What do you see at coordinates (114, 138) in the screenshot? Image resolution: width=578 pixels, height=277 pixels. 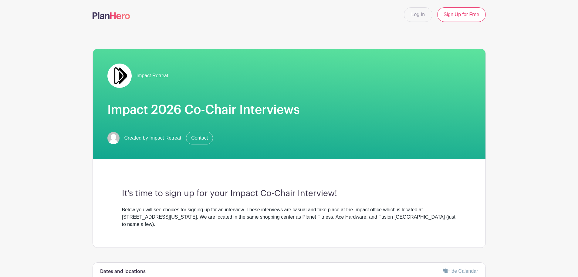 I see `img: default-ce2991bfa6775e67f084385cd625a349d9dcbb7a52a09fb2fda1e96e2d18dcdb.png` at bounding box center [114, 138].